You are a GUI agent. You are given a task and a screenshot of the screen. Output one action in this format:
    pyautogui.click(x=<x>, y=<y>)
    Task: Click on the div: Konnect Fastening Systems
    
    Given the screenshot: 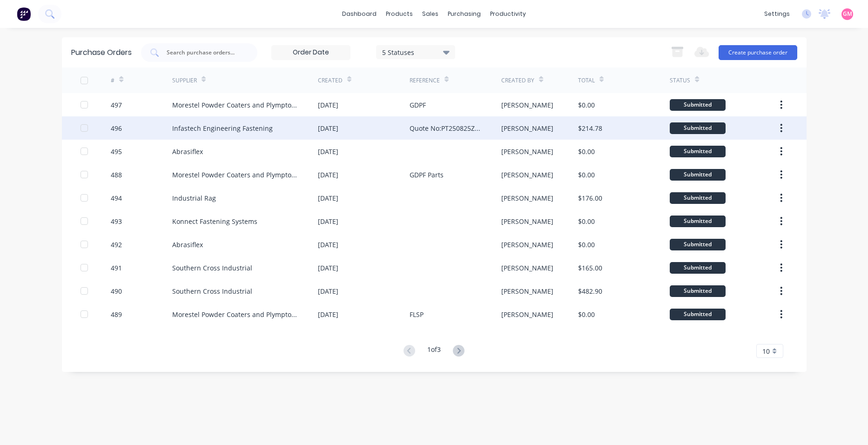 What is the action you would take?
    pyautogui.click(x=215, y=221)
    